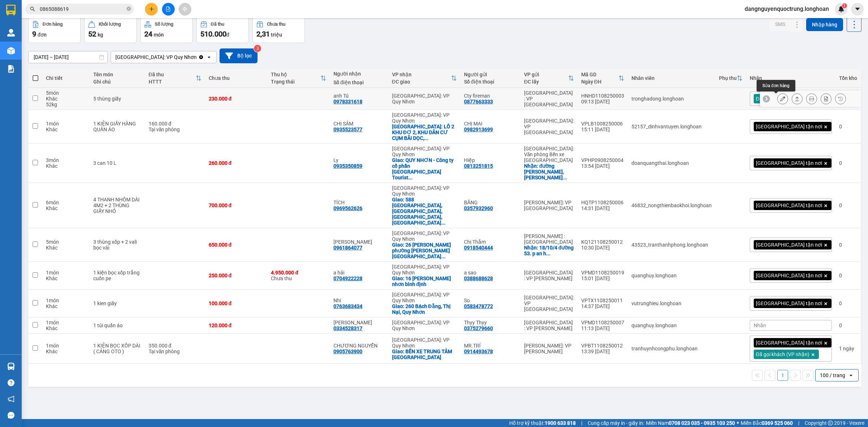 Image resolution: width=868 pixels, height=427 pixels. I want to click on div: 0583478772, so click(479, 306).